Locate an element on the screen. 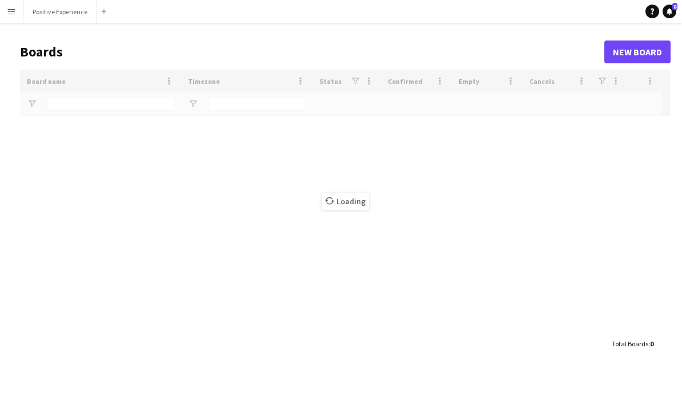 The height and width of the screenshot is (405, 682). h1: Boards is located at coordinates (312, 52).